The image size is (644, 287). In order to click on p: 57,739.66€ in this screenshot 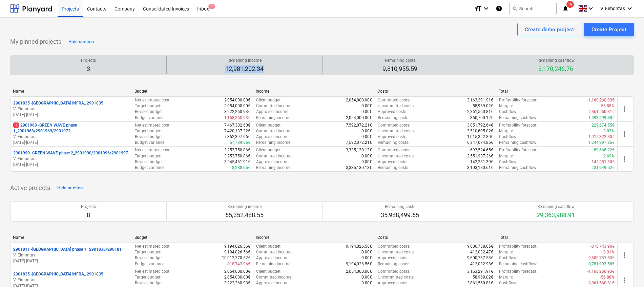, I will do `click(240, 142)`.